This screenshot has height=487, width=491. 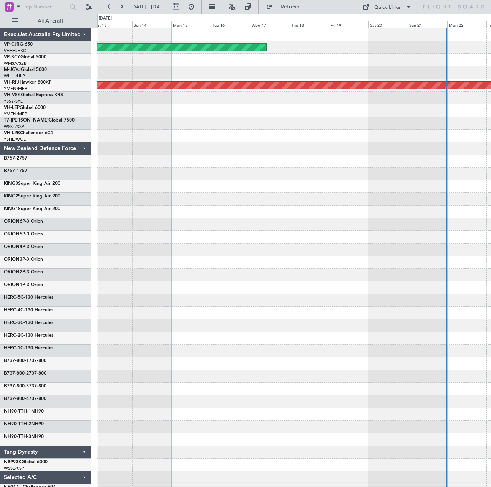 I want to click on a: YSSY/SYD, so click(x=13, y=101).